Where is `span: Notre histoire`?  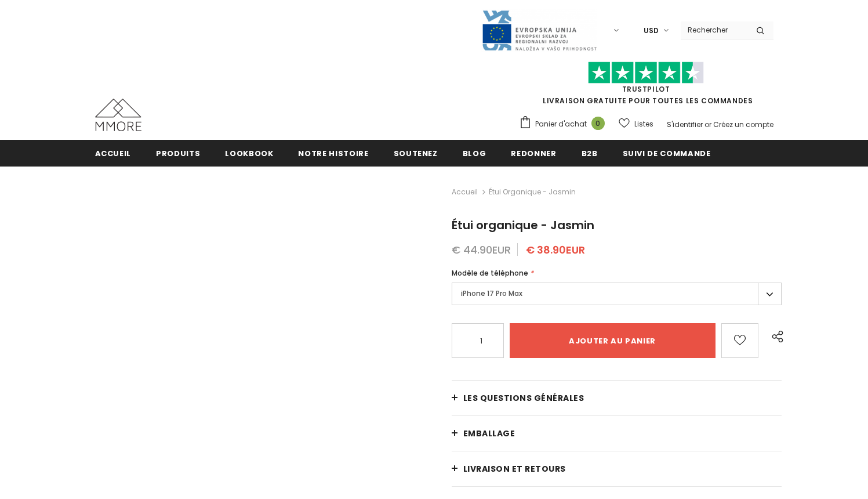 span: Notre histoire is located at coordinates (333, 153).